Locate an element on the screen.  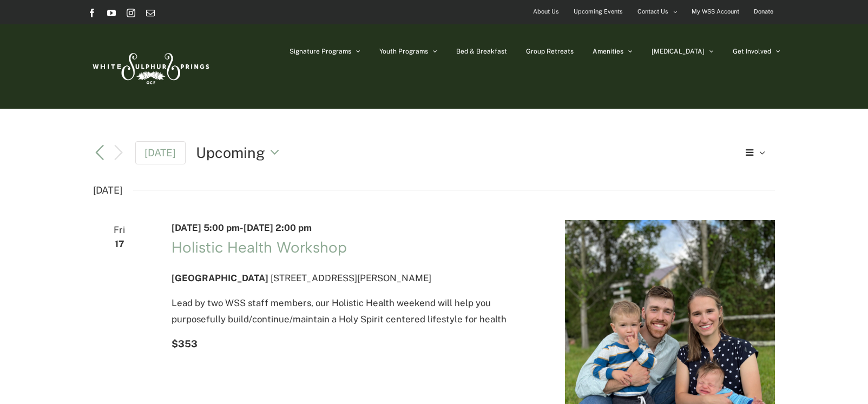
span: Youth Programs is located at coordinates (404, 51).